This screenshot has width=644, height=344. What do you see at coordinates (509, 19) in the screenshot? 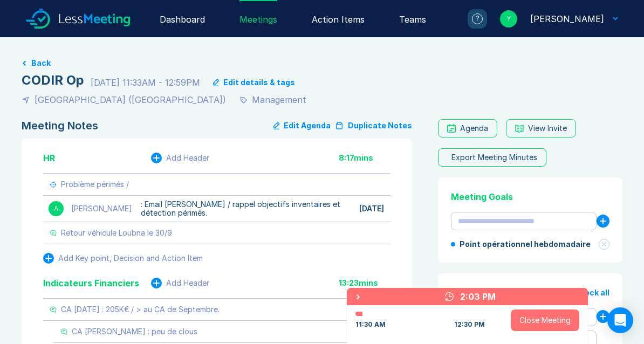
I see `div: Y` at bounding box center [509, 19].